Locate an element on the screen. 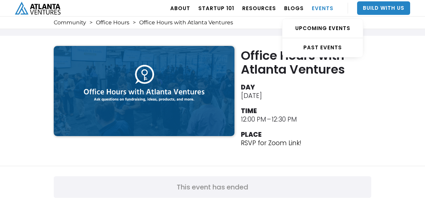  a: This event has ended is located at coordinates (212, 187).